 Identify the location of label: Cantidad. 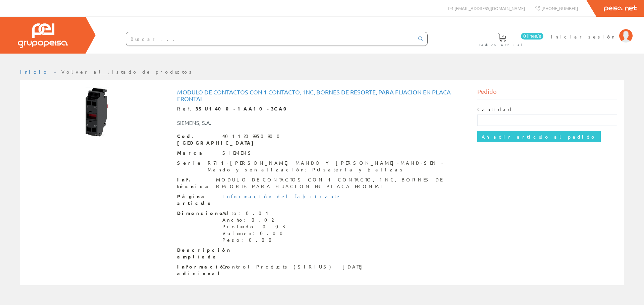
(495, 109).